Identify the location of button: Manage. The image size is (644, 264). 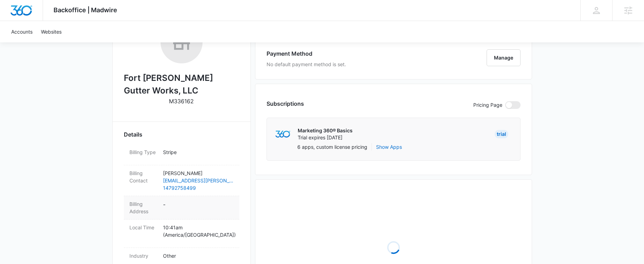
(503, 58).